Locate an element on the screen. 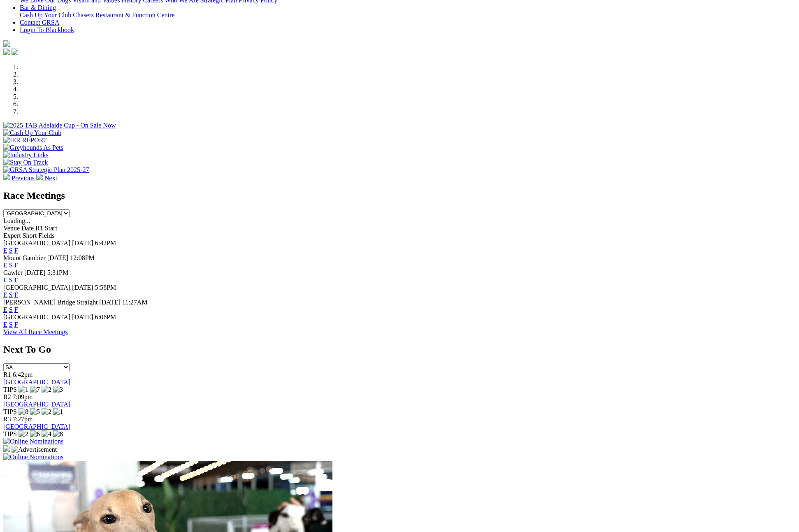 The width and height of the screenshot is (799, 532). span: R1 is located at coordinates (7, 375).